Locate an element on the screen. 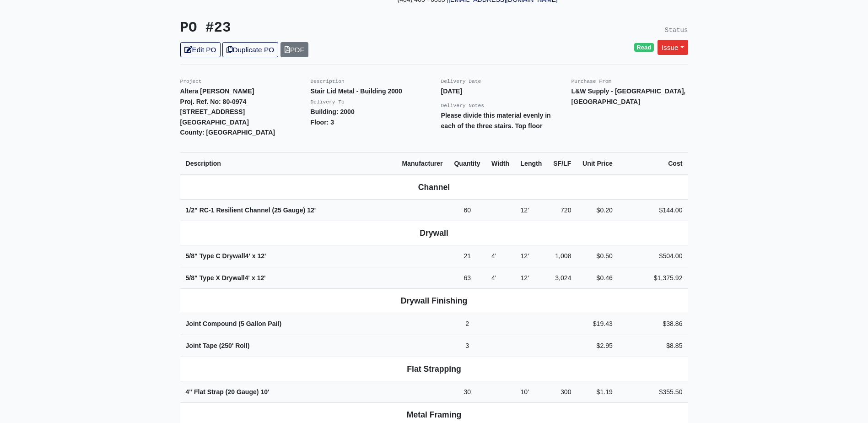 Image resolution: width=868 pixels, height=423 pixels. td: $504.00 is located at coordinates (653, 256).